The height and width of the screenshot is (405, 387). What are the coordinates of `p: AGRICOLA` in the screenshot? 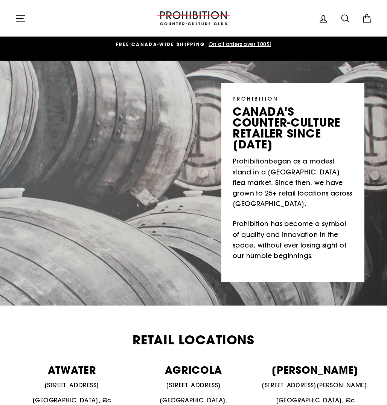 It's located at (193, 369).